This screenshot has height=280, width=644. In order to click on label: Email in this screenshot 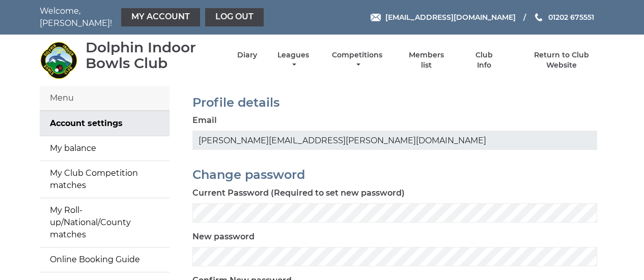, I will do `click(205, 121)`.